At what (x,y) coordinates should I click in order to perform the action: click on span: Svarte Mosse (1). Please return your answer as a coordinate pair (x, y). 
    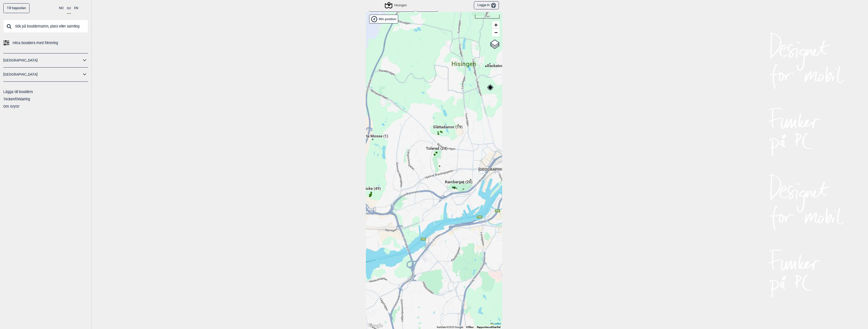
    Looking at the image, I should click on (373, 138).